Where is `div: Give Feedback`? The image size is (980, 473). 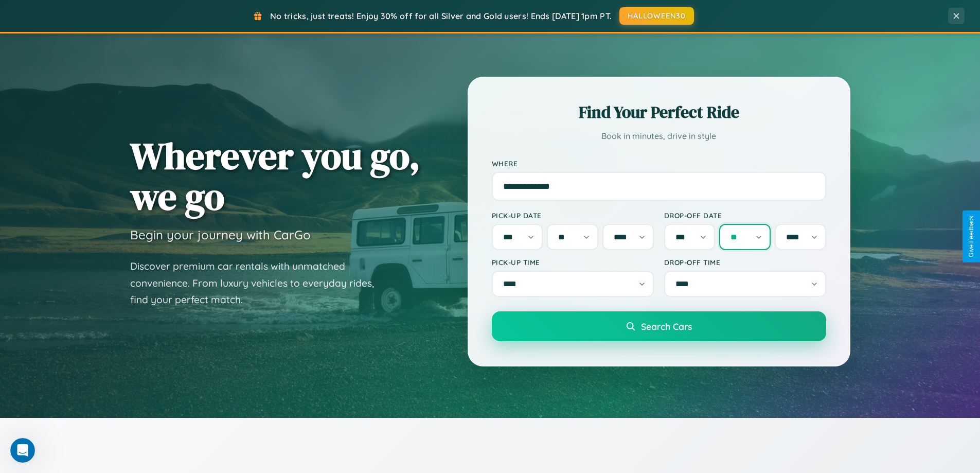 div: Give Feedback is located at coordinates (971, 236).